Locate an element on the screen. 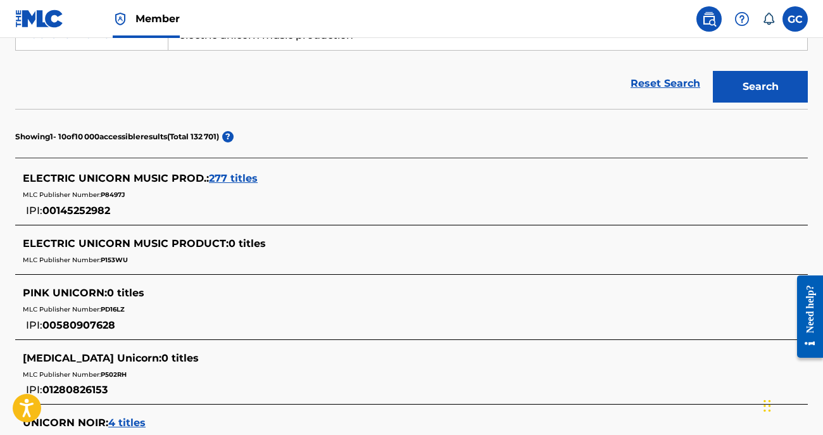 The image size is (823, 435). span: 01280826153 is located at coordinates (75, 390).